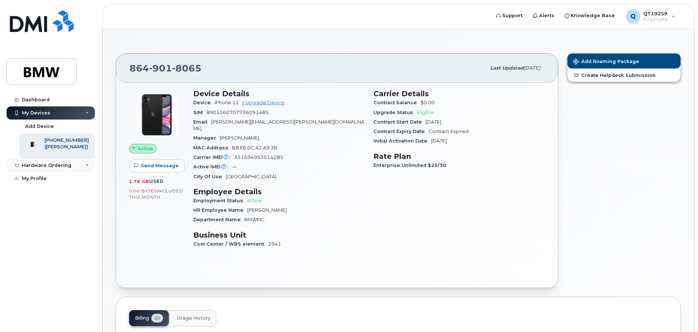 The height and width of the screenshot is (332, 698). What do you see at coordinates (255, 220) in the screenshot?
I see `span: BMWMC` at bounding box center [255, 220].